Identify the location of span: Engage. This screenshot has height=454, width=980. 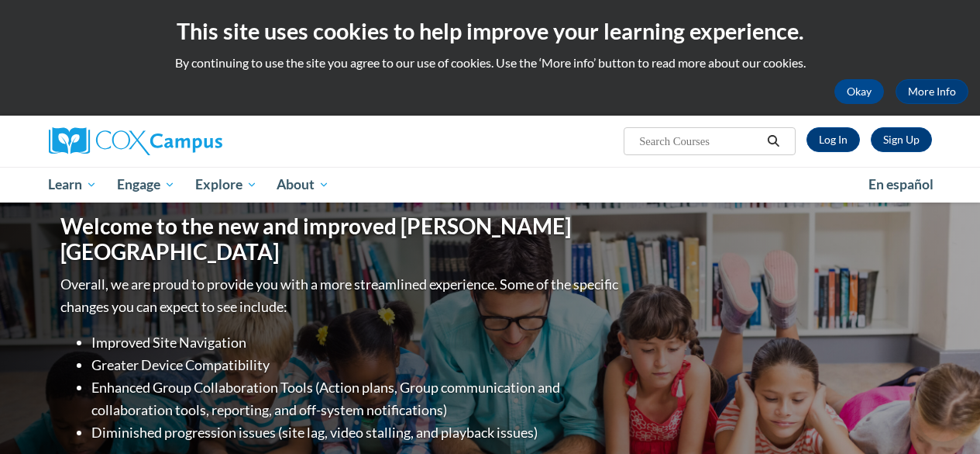
(146, 185).